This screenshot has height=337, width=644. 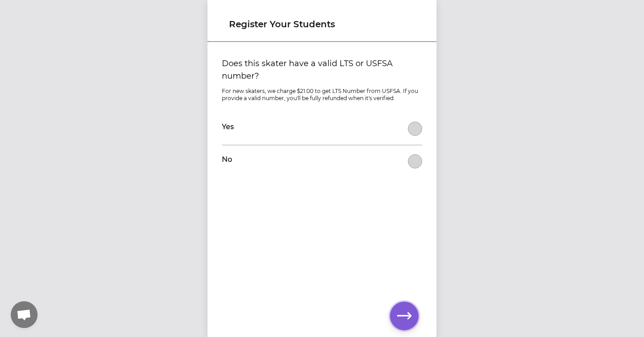 I want to click on h1: Register Your Students, so click(x=322, y=24).